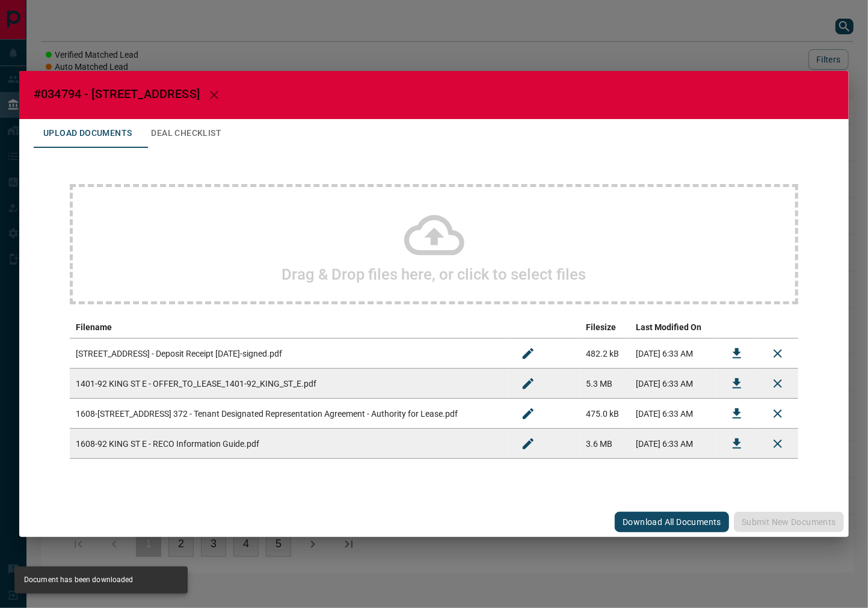 The height and width of the screenshot is (608, 868). I want to click on button: Download All Documents, so click(672, 522).